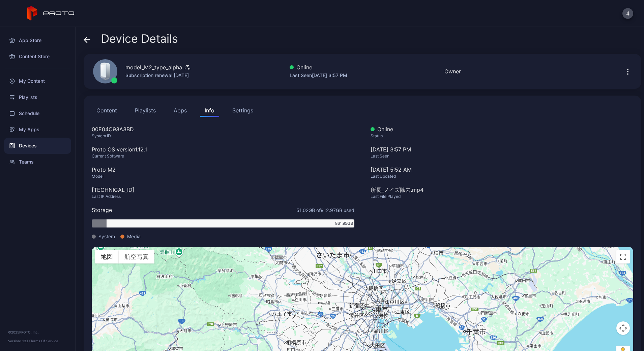 The width and height of the screenshot is (644, 351). What do you see at coordinates (502, 136) in the screenshot?
I see `div: Status` at bounding box center [502, 136].